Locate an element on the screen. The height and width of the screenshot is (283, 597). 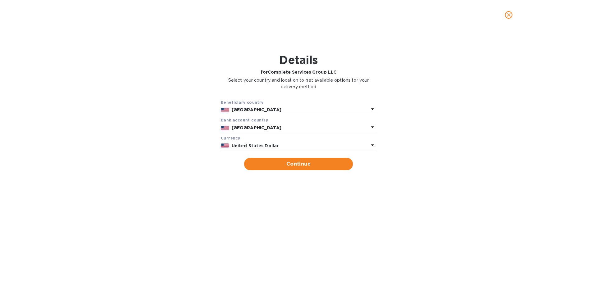
span: Continue is located at coordinates (299, 164).